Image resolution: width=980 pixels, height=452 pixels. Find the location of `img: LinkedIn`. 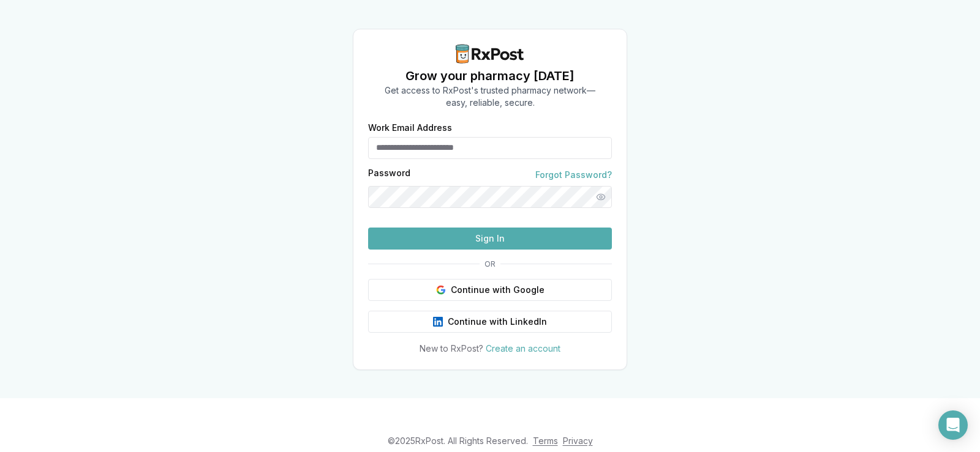

img: LinkedIn is located at coordinates (438, 322).